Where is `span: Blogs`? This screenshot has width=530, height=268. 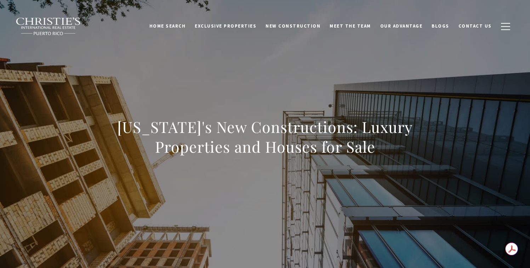 span: Blogs is located at coordinates (440, 26).